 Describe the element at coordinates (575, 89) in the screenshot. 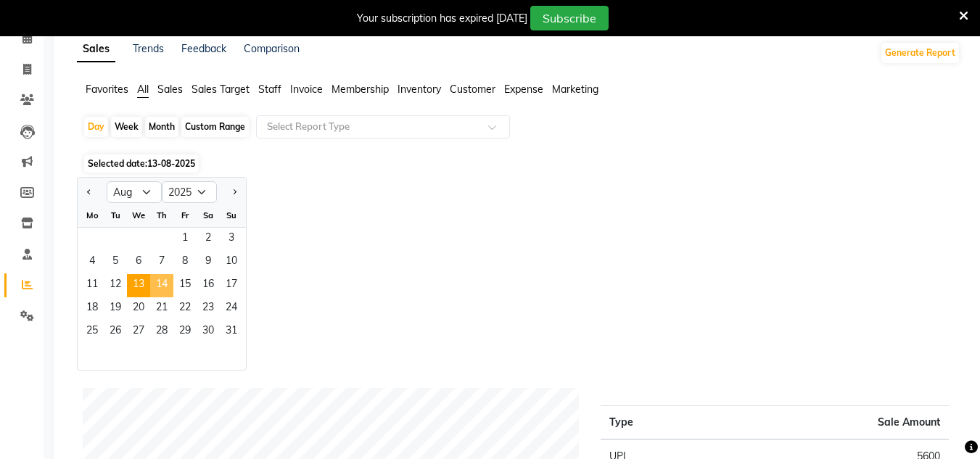

I see `span: Marketing` at that location.